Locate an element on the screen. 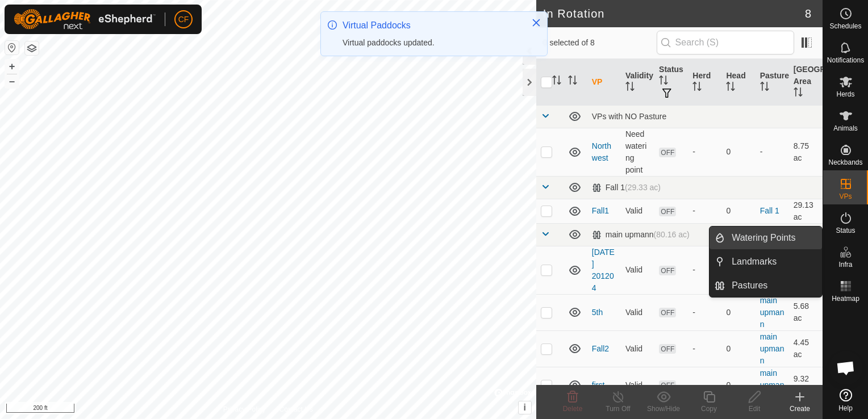 This screenshot has width=868, height=419. li: Watering Points is located at coordinates (766, 238).